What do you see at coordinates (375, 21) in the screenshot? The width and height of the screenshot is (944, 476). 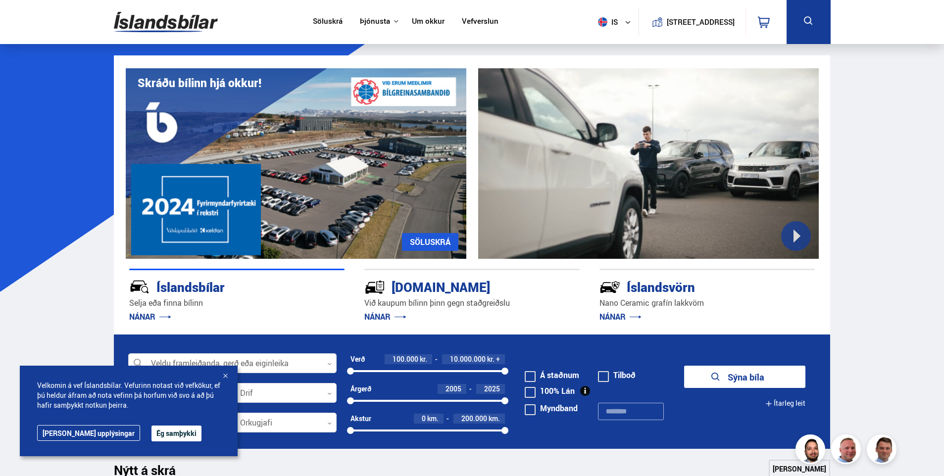 I see `button: Þjónusta` at bounding box center [375, 21].